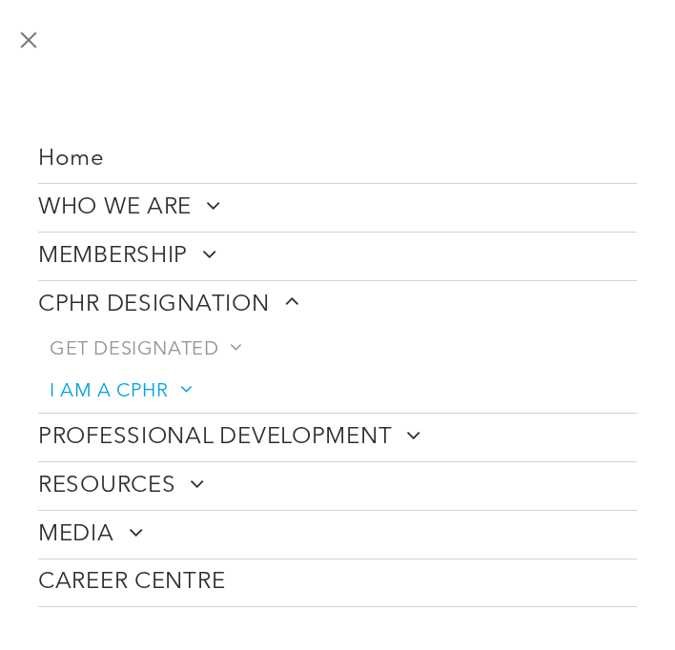 The height and width of the screenshot is (650, 675). I want to click on a: MEMBERSHIP, so click(337, 256).